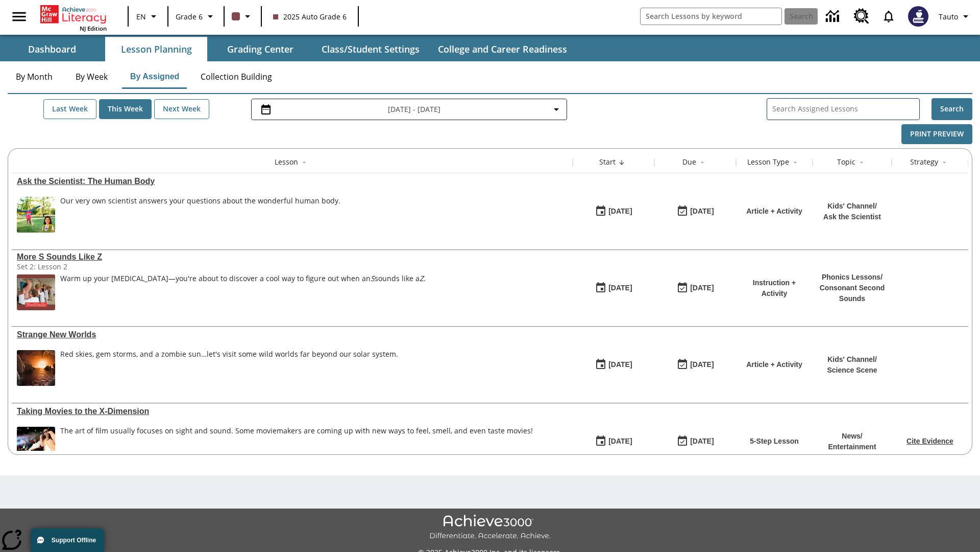  What do you see at coordinates (125, 109) in the screenshot?
I see `button: This Week` at bounding box center [125, 109].